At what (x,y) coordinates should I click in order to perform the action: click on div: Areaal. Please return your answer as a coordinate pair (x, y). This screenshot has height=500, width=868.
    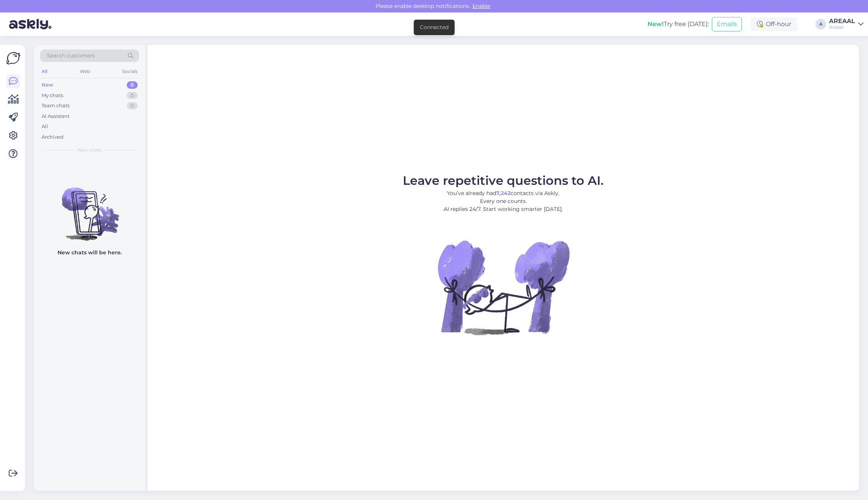
    Looking at the image, I should click on (842, 27).